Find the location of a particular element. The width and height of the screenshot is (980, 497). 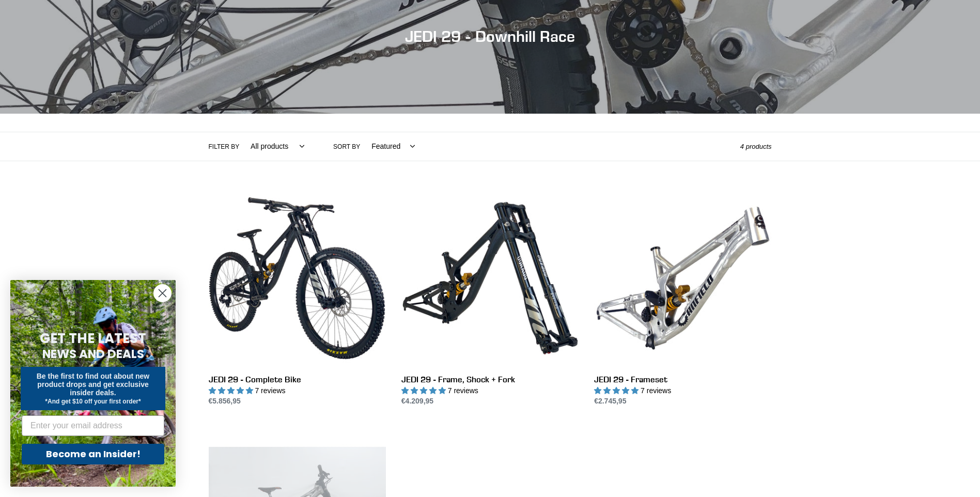

span: JEDI 29 - Downhill Race is located at coordinates (490, 36).